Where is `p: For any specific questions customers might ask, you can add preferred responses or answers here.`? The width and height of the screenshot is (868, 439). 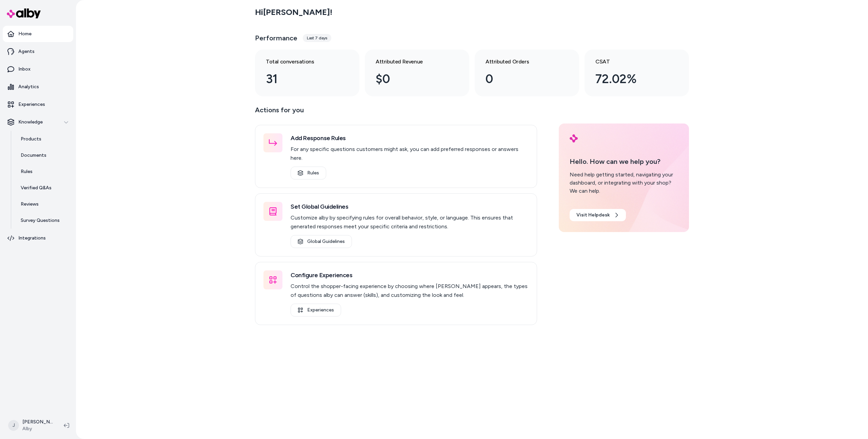 p: For any specific questions customers might ask, you can add preferred responses or answers here. is located at coordinates (409, 154).